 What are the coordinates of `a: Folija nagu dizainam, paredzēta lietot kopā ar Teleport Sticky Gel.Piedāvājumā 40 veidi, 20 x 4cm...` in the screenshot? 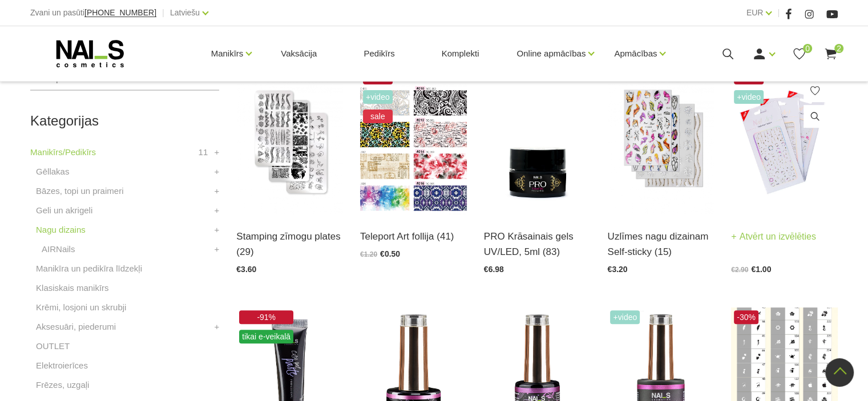 It's located at (413, 141).